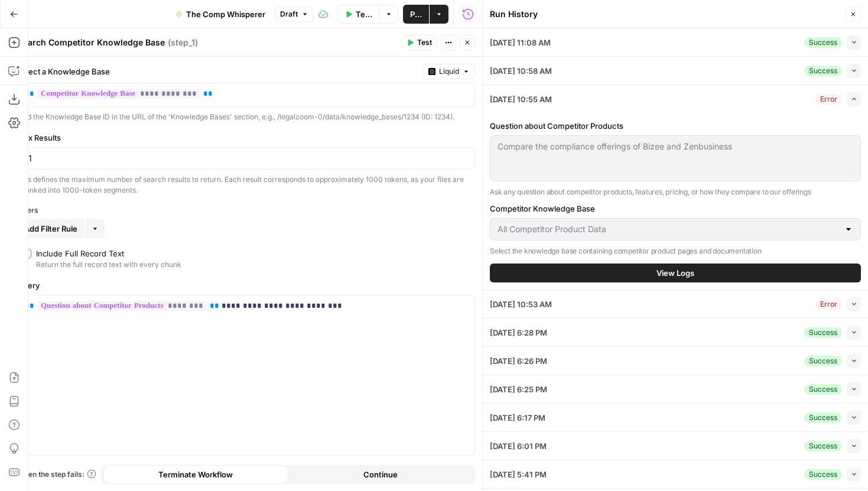 This screenshot has width=868, height=491. I want to click on p: Select the knowledge base containing competitor product pages and documentation, so click(676, 251).